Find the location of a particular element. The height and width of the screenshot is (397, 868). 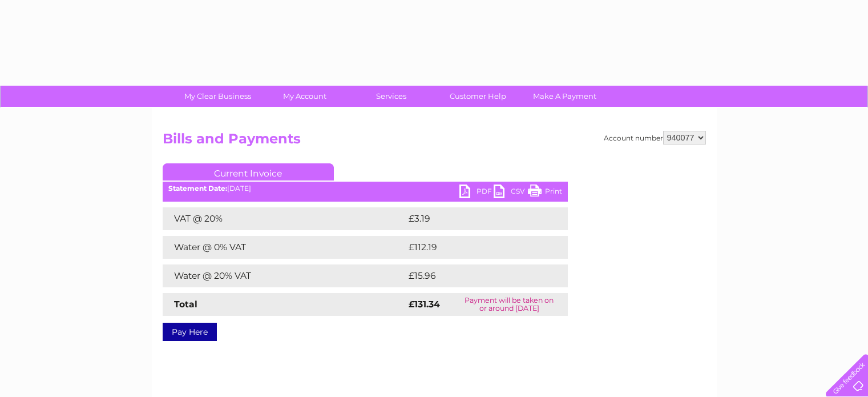

a: Print is located at coordinates (545, 193).